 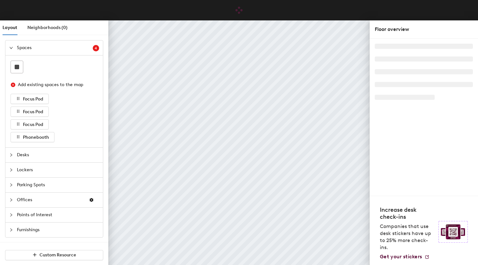 What do you see at coordinates (424, 29) in the screenshot?
I see `div: Floor overview` at bounding box center [424, 29].